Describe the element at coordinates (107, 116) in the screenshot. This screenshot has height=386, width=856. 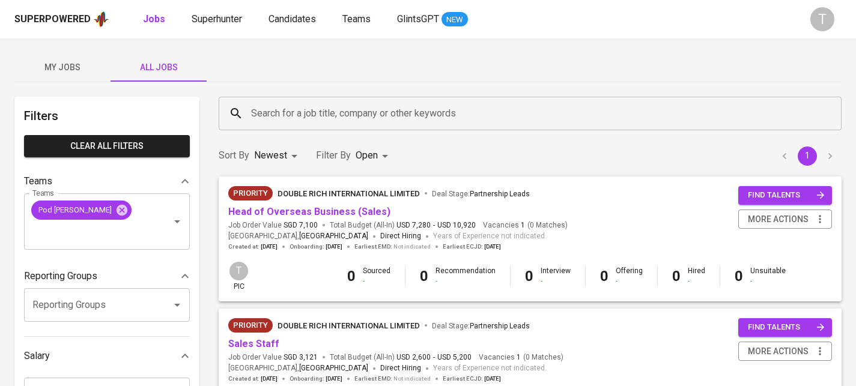
I see `h6: Filters` at that location.